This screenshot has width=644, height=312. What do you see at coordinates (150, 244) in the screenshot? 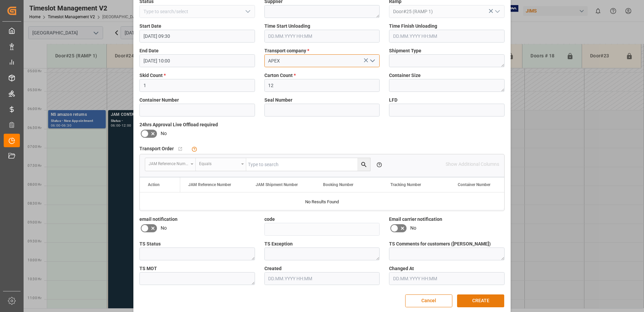
I see `span: TS Status` at bounding box center [150, 244].